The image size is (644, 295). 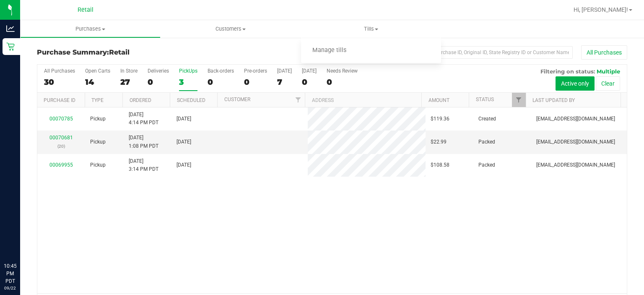 I want to click on div: PickUps, so click(x=188, y=71).